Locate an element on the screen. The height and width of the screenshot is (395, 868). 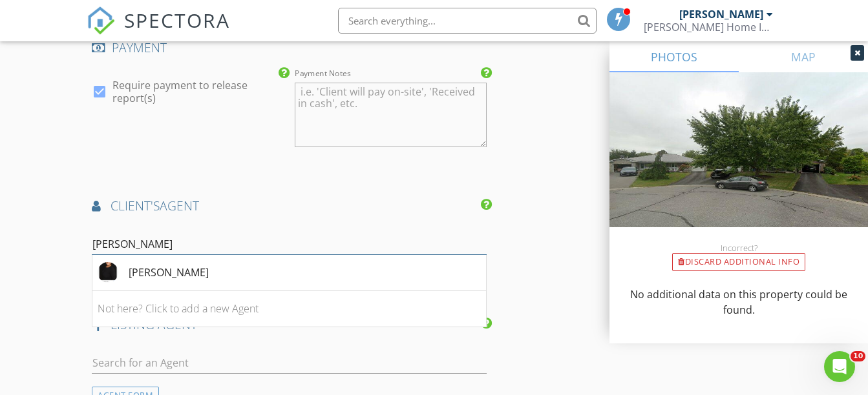
h4: PAYMENT is located at coordinates (289, 47).